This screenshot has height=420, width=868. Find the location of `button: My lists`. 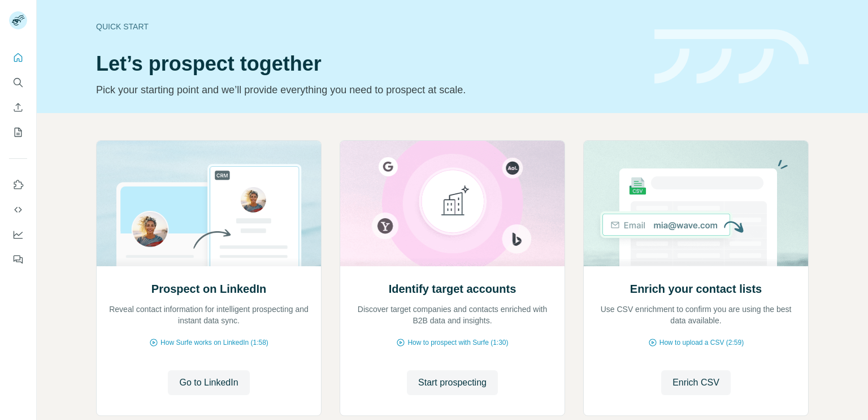

button: My lists is located at coordinates (18, 132).